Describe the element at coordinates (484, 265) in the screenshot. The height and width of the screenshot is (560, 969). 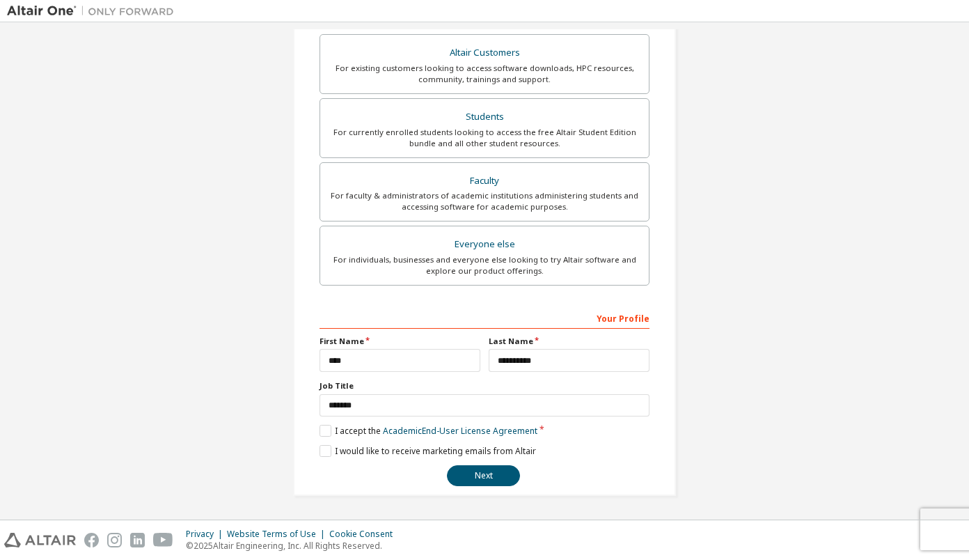
I see `div: For individuals, businesses and everyone else looking to try Altair software and explore our prod...` at that location.